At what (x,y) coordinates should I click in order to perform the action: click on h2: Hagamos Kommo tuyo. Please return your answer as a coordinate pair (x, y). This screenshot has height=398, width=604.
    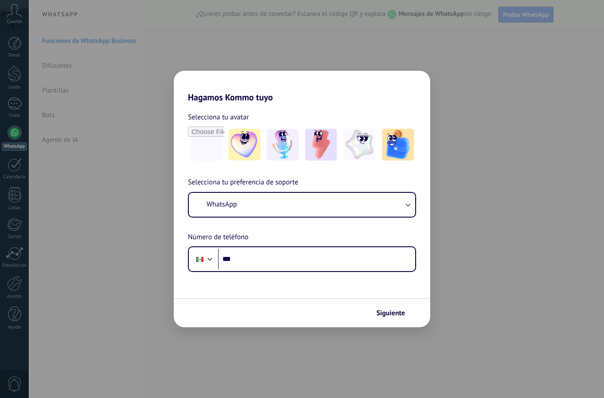
    Looking at the image, I should click on (302, 87).